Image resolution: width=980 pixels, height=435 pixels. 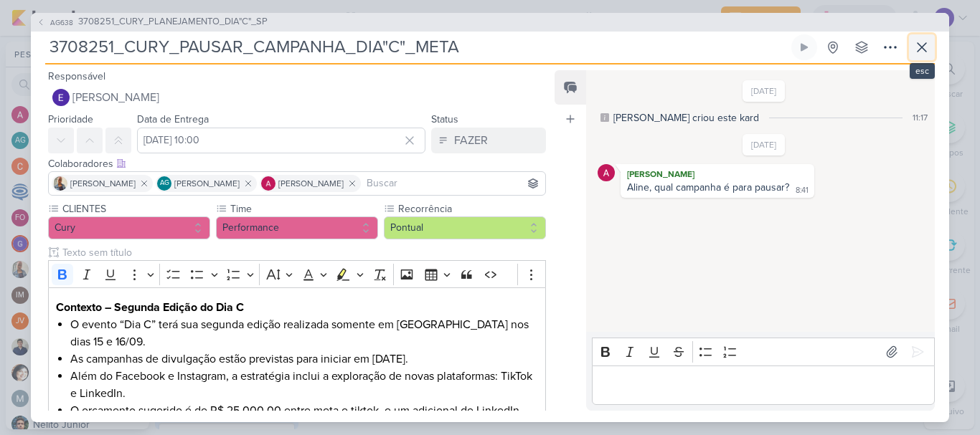 I want to click on label: Prioridade, so click(x=70, y=119).